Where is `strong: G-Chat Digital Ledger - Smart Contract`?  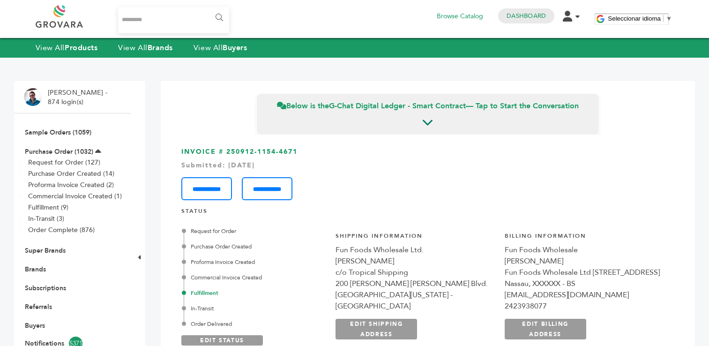
strong: G-Chat Digital Ledger - Smart Contract is located at coordinates (397, 106).